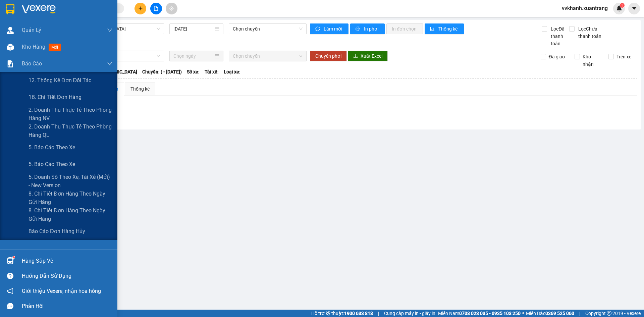 This screenshot has height=317, width=644. Describe the element at coordinates (621, 6) in the screenshot. I see `span: 1` at that location.